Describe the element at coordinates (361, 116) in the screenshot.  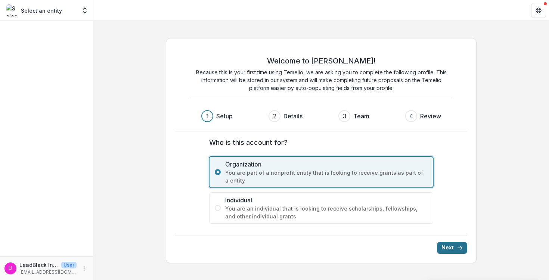
I see `h3: Team` at that location.